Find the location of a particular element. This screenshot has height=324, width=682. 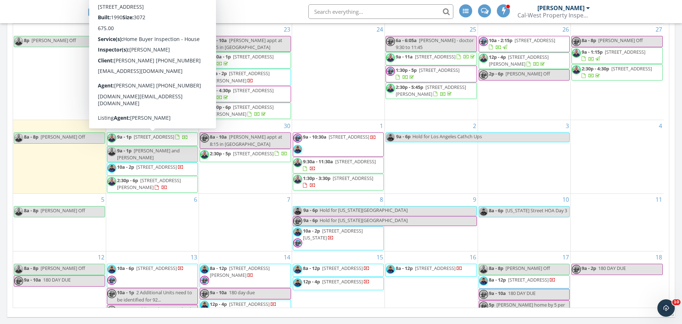

span: 10a - 11:30a is located at coordinates (130, 57).